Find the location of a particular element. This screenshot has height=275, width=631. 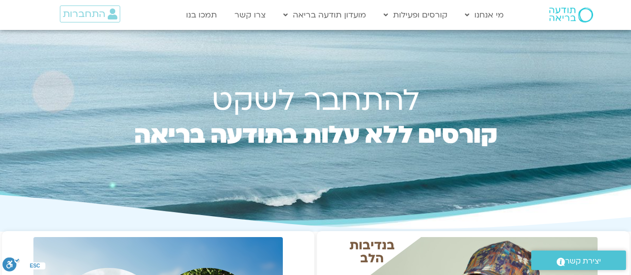

a: תמכו בנו is located at coordinates (202, 15).